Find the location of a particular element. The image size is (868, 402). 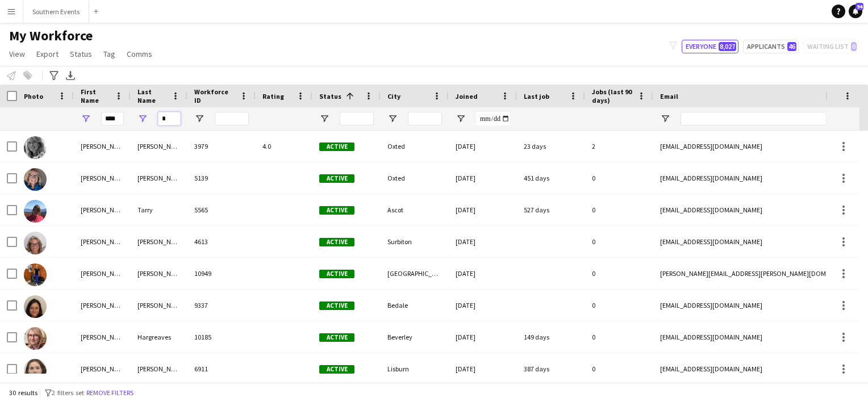

div: 5565 is located at coordinates (222, 210).